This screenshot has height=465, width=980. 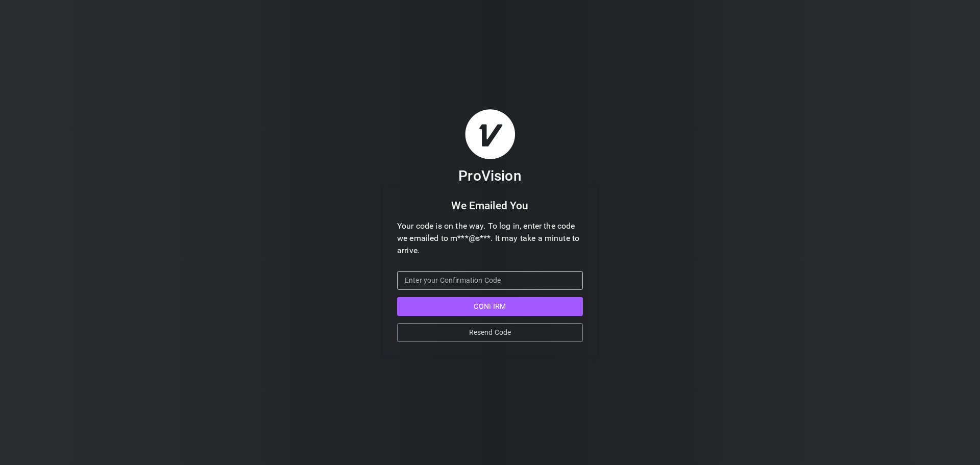 I want to click on h4: We Emailed You, so click(x=490, y=206).